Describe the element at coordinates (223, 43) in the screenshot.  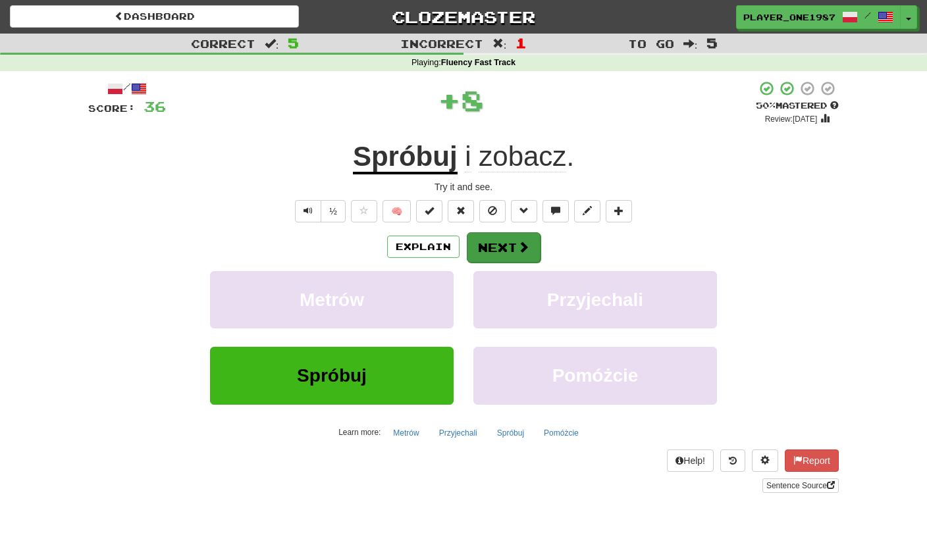
I see `span: Correct` at that location.